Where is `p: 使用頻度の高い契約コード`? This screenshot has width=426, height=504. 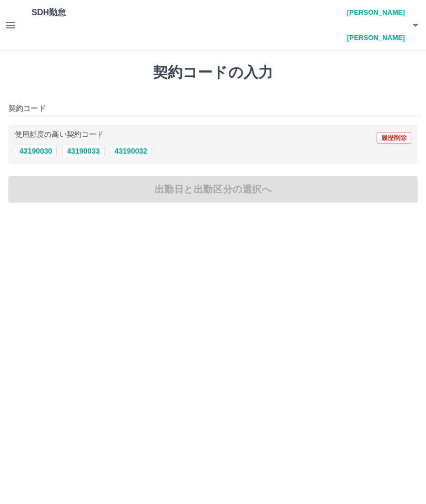
p: 使用頻度の高い契約コード is located at coordinates (59, 135).